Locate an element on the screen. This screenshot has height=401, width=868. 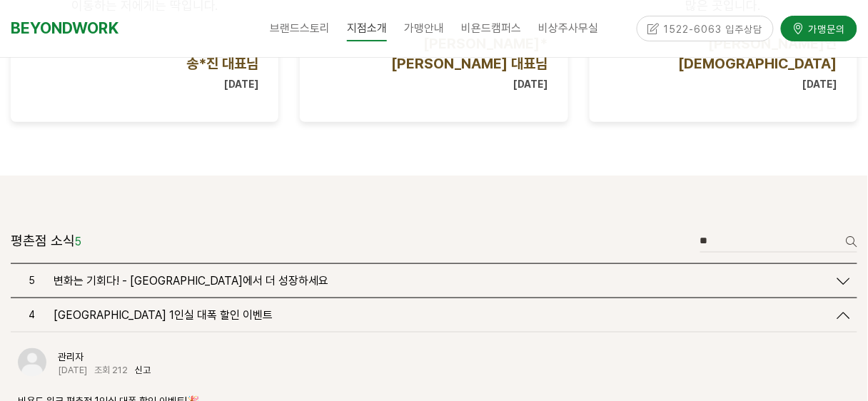
span: 비욘드캠퍼스 is located at coordinates (491, 28).